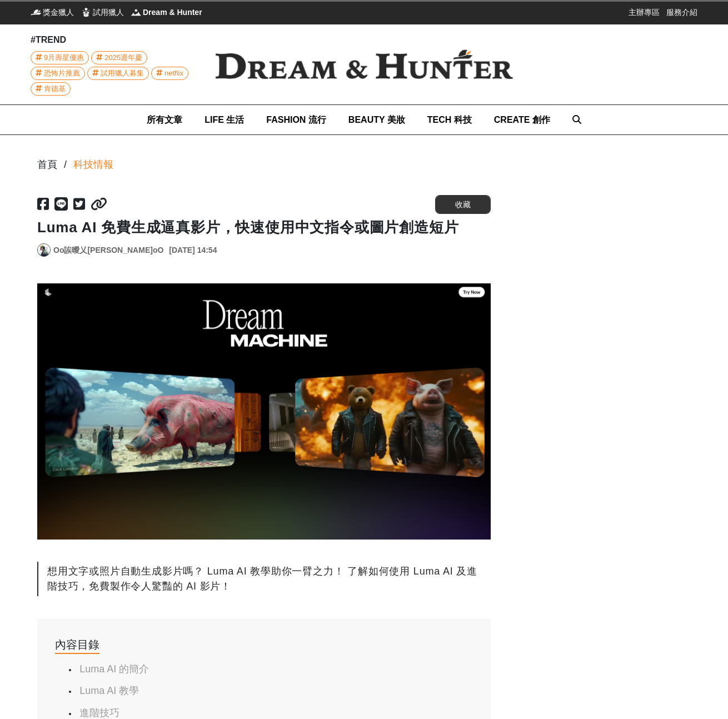 This screenshot has height=719, width=728. What do you see at coordinates (114, 40) in the screenshot?
I see `div: #TREND` at bounding box center [114, 40].